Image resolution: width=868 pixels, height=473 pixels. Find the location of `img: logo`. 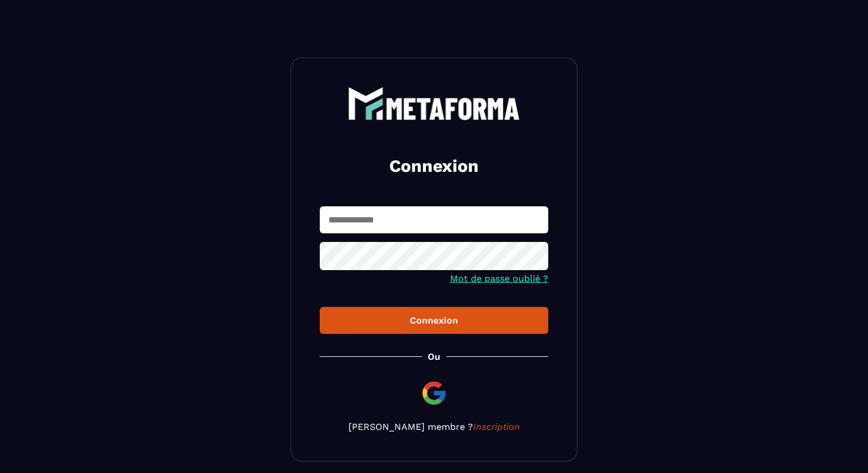

img: logo is located at coordinates (434, 103).